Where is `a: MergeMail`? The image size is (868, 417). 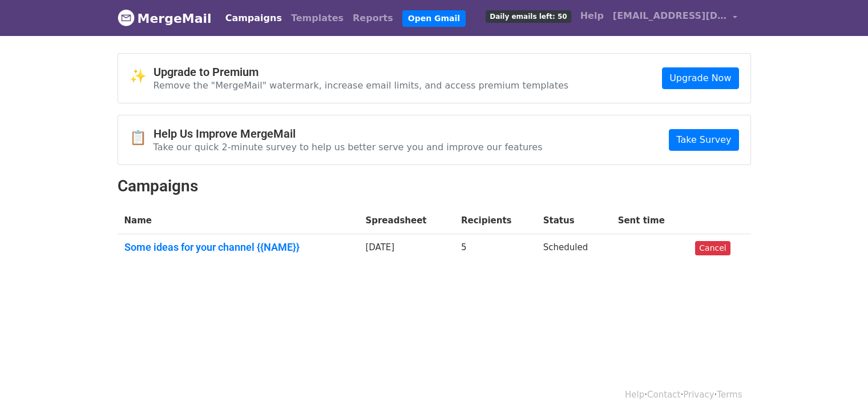 a: MergeMail is located at coordinates (164, 18).